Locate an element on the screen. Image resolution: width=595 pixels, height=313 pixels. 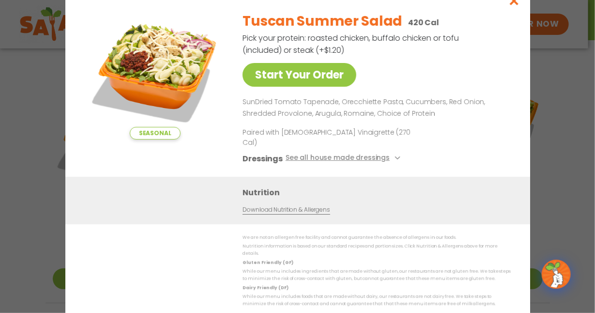
strong: Dairy Friendly (DF) is located at coordinates (265, 287).